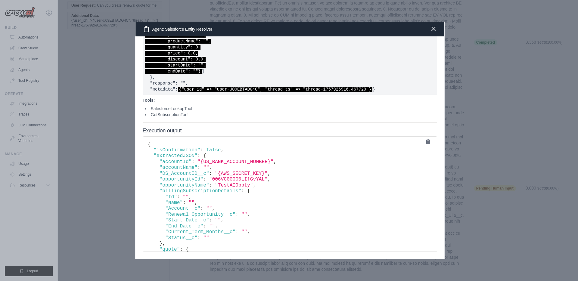  Describe the element at coordinates (184, 174) in the screenshot. I see `span: "DS_AccountID__c"` at that location.